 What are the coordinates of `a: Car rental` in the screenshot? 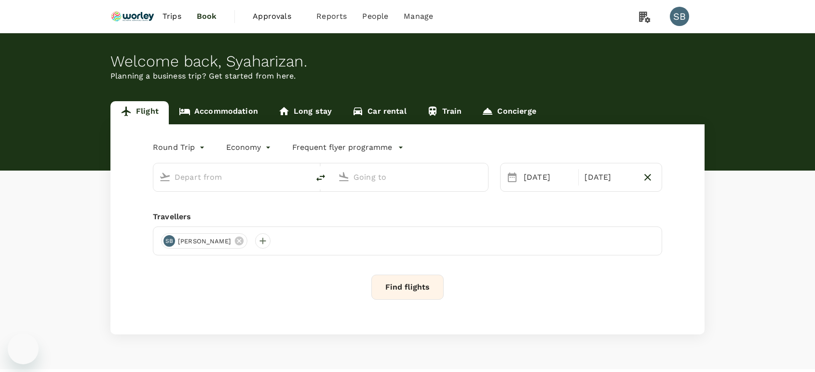 It's located at (379, 113).